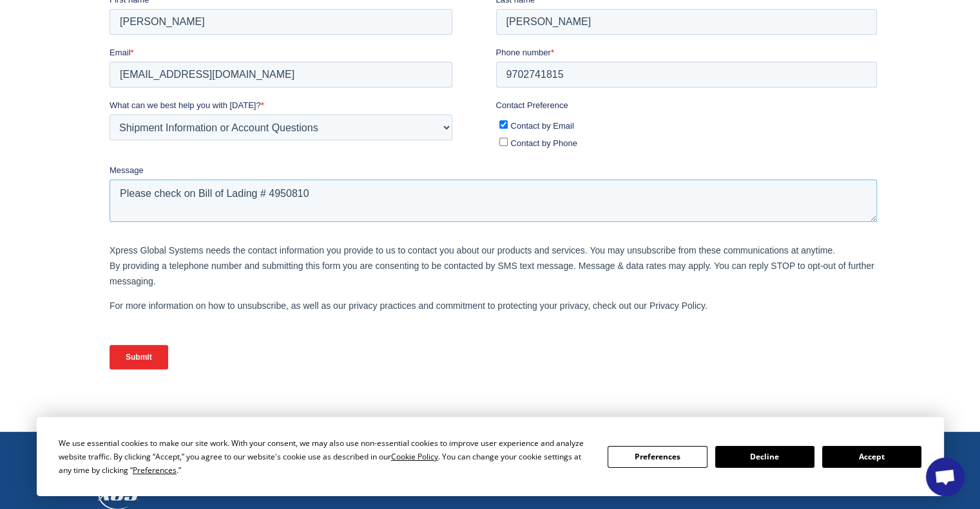 Image resolution: width=980 pixels, height=509 pixels. Describe the element at coordinates (490, 457) in the screenshot. I see `div: Cookie Consent Prompt` at that location.